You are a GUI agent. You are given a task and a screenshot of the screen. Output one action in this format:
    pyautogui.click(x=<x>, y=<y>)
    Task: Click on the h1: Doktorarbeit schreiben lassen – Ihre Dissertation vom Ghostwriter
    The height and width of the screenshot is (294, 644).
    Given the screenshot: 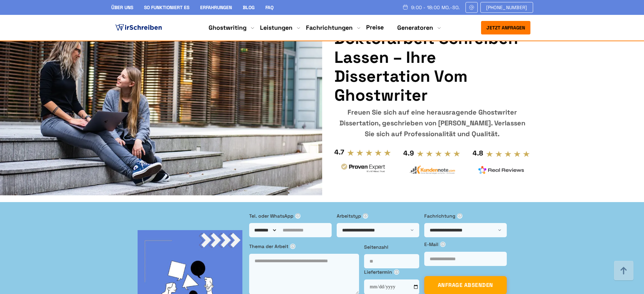 What is the action you would take?
    pyautogui.click(x=432, y=67)
    